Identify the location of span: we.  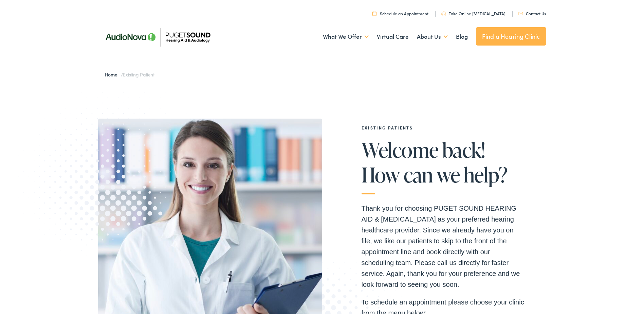
(448, 175).